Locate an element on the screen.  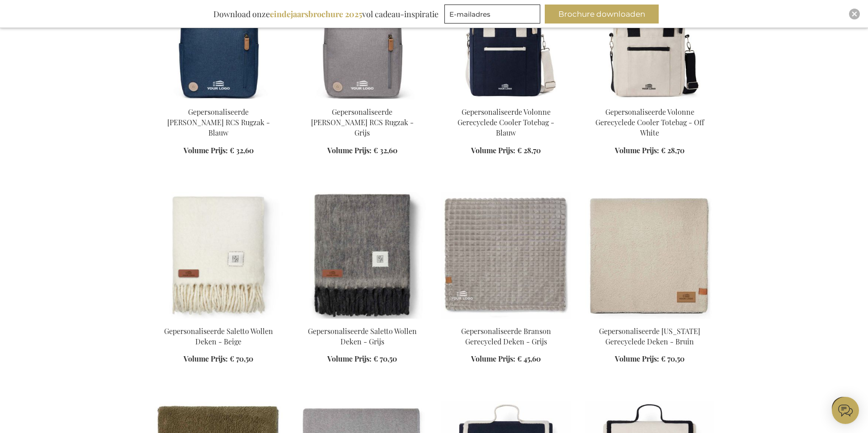
img: Gepersonaliseerde Maine Gerecyclede Deken - Bruin is located at coordinates (650, 255).